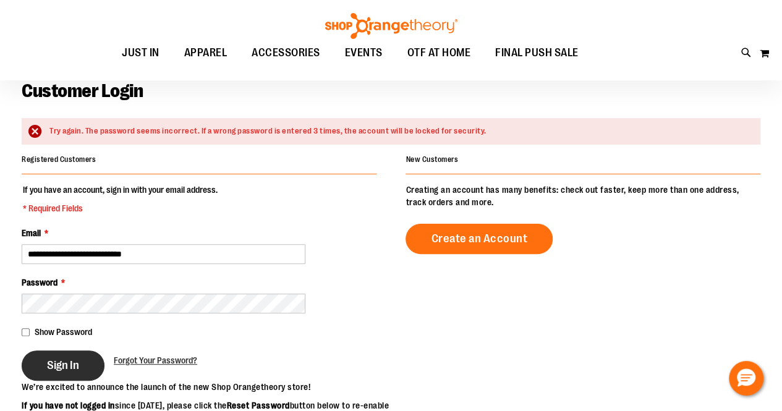 Image resolution: width=782 pixels, height=411 pixels. I want to click on span: EVENTS, so click(363, 53).